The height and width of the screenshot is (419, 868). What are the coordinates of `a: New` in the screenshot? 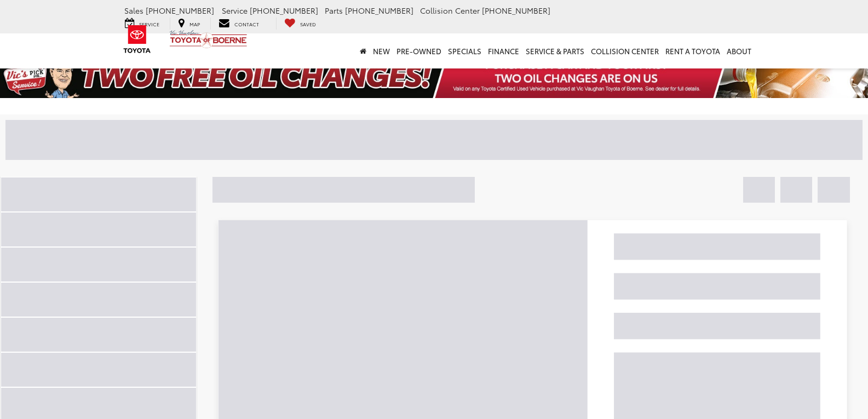 It's located at (381, 51).